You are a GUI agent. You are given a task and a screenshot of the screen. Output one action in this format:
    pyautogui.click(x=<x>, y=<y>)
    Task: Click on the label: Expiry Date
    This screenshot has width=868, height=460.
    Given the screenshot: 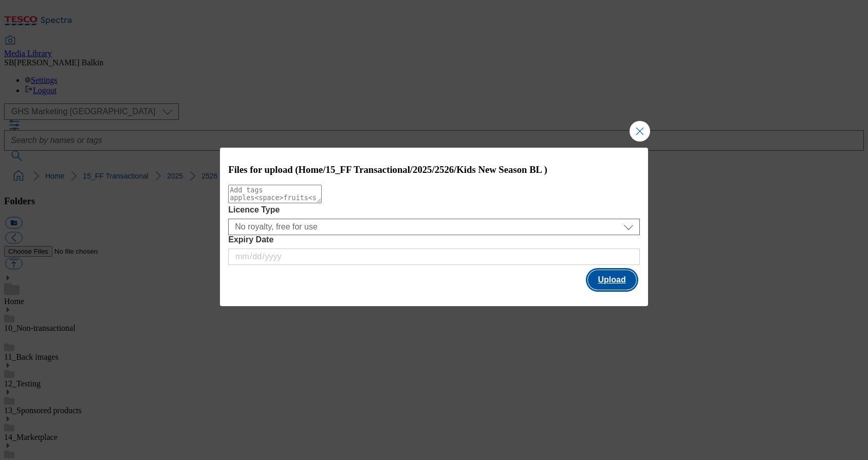 What is the action you would take?
    pyautogui.click(x=434, y=240)
    